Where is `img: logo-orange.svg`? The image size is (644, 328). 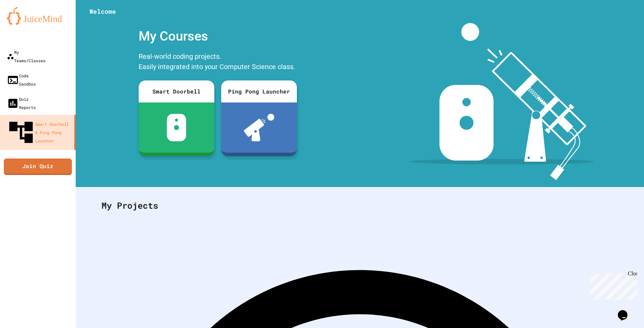
img: logo-orange.svg is located at coordinates (38, 16).